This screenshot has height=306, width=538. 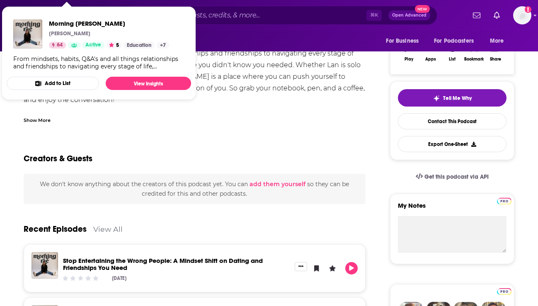 What do you see at coordinates (257, 15) in the screenshot?
I see `input: Search podcasts, credits, & more...` at bounding box center [257, 15].